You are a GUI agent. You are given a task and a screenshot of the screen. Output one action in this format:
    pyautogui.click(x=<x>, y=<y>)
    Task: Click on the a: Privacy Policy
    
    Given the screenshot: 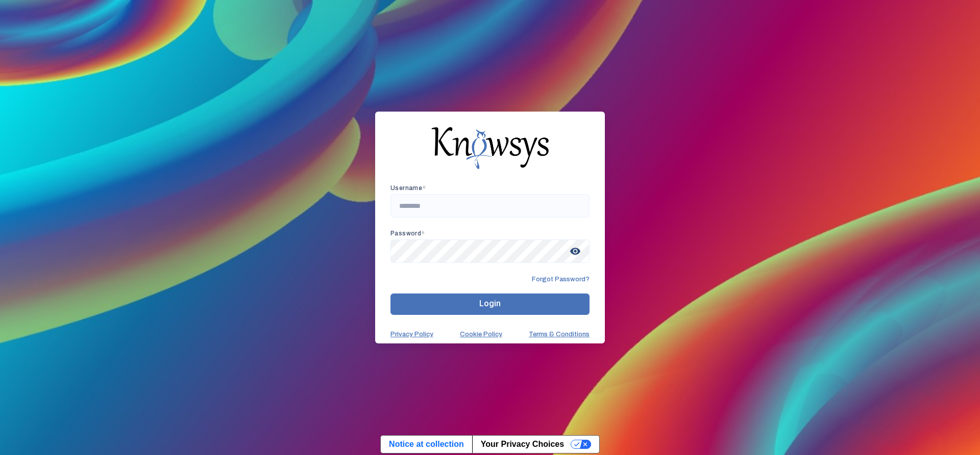 What is the action you would take?
    pyautogui.click(x=412, y=334)
    